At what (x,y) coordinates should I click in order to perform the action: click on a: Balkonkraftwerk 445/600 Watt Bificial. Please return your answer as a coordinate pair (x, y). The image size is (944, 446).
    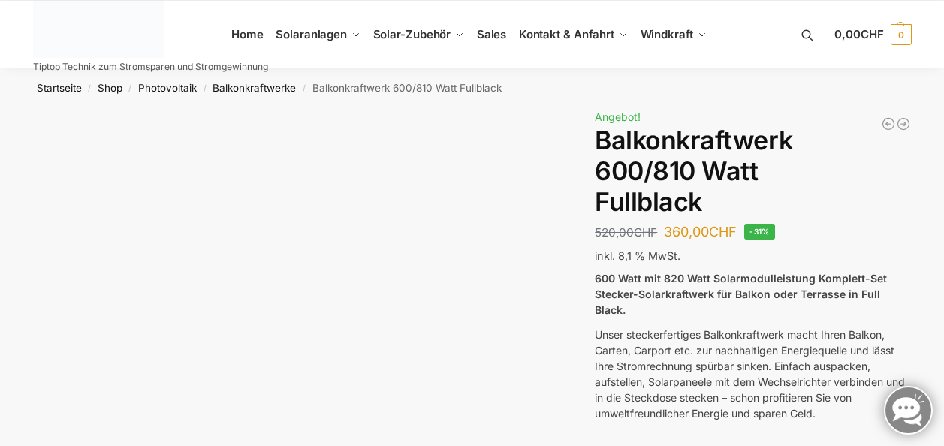
    Looking at the image, I should click on (889, 124).